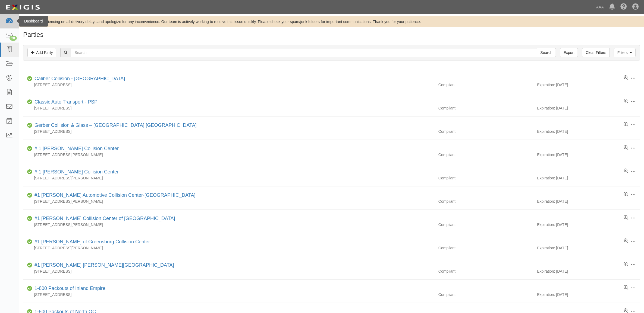  I want to click on a: 1-800 Packouts of Inland Empire, so click(70, 289).